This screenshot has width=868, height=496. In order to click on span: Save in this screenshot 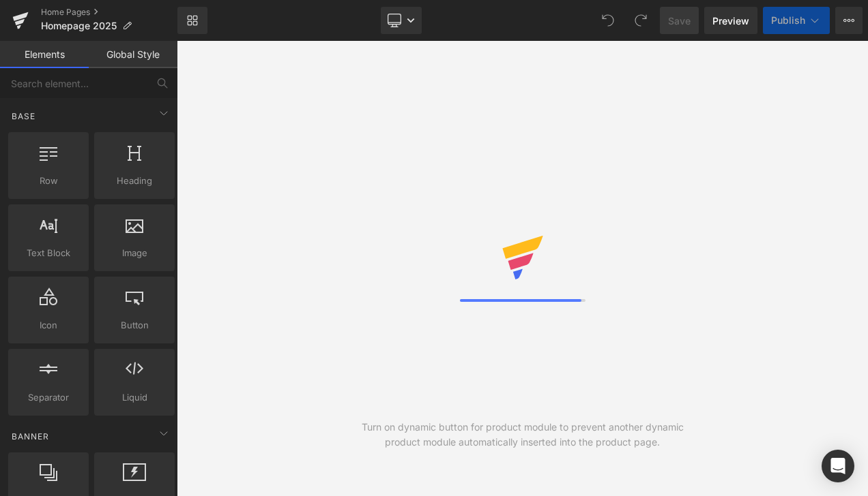, I will do `click(679, 21)`.